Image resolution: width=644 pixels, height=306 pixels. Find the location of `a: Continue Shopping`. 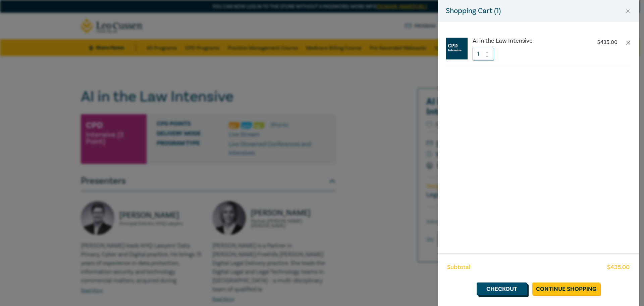

a: Continue Shopping is located at coordinates (566, 289).